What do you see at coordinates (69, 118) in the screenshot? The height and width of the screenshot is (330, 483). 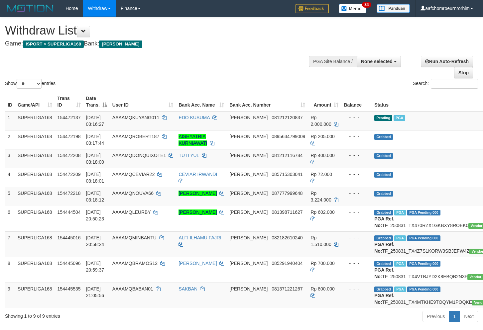 I see `span: 154472137` at bounding box center [69, 118].